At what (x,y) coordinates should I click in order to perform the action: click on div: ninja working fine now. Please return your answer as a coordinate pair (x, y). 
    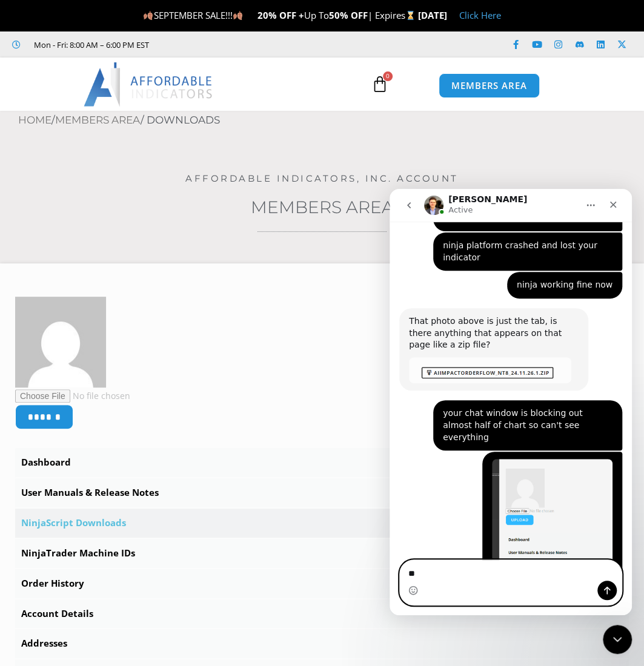
    Looking at the image, I should click on (175, 96).